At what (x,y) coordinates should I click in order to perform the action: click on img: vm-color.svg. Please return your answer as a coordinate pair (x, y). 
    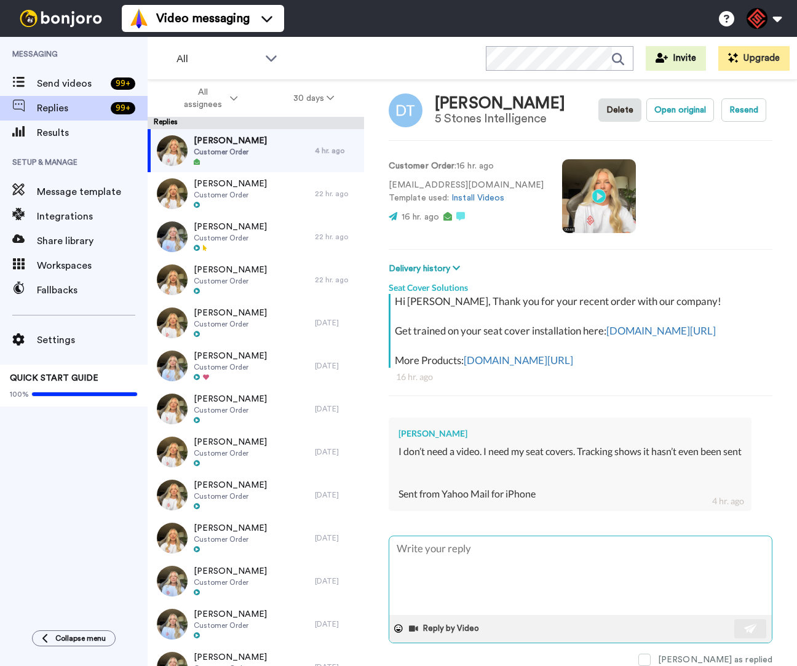
    Looking at the image, I should click on (139, 18).